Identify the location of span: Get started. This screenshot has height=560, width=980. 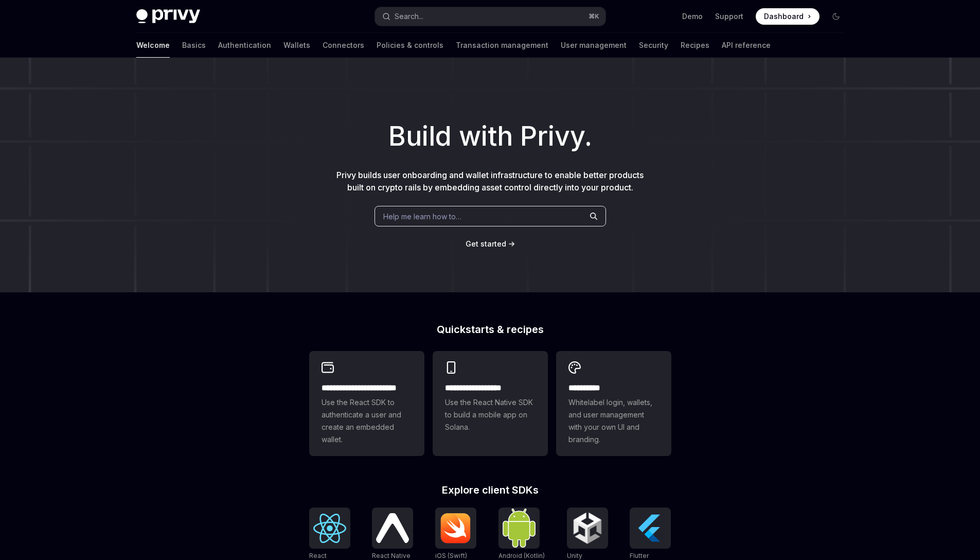
(486, 244).